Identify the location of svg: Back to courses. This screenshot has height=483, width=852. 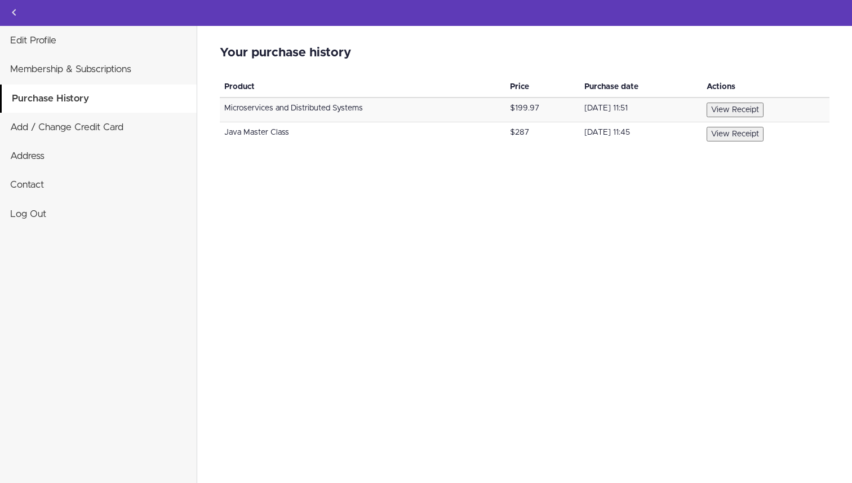
(14, 12).